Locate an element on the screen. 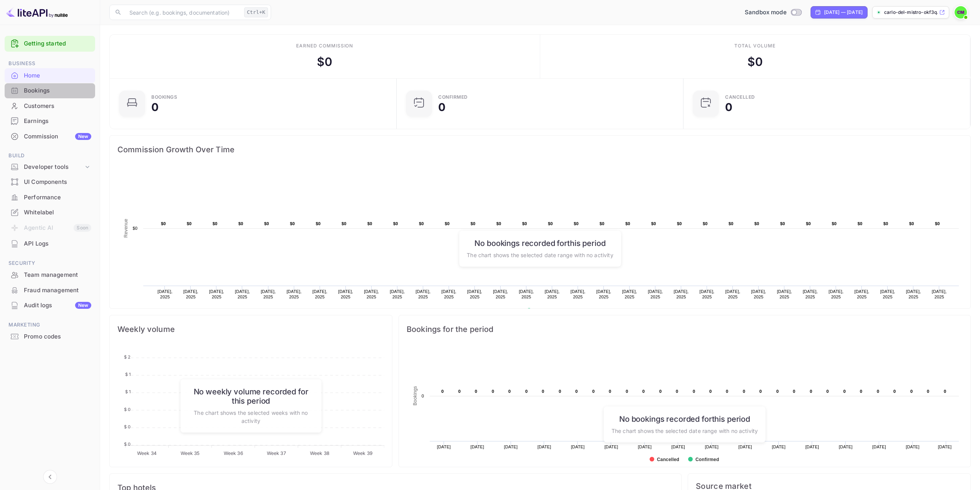  div: Fraud management is located at coordinates (50, 290).